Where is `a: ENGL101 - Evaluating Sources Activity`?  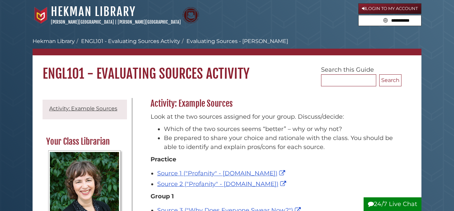 a: ENGL101 - Evaluating Sources Activity is located at coordinates (131, 41).